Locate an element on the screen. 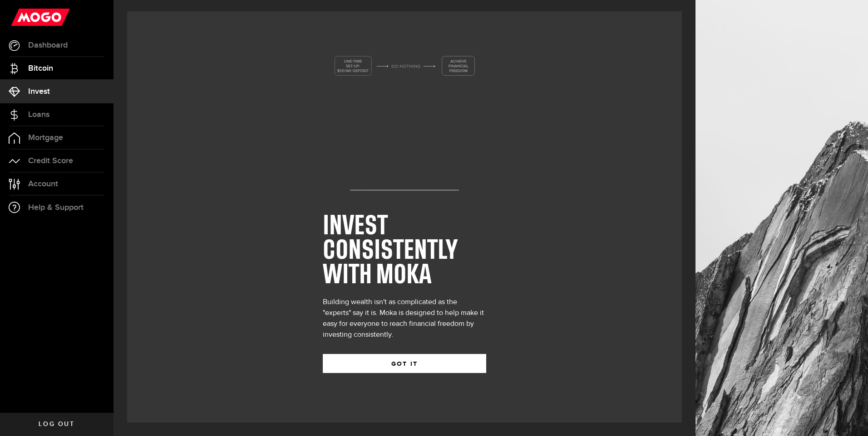 This screenshot has width=868, height=436. button: Open LiveChat chat widget is located at coordinates (21, 18).